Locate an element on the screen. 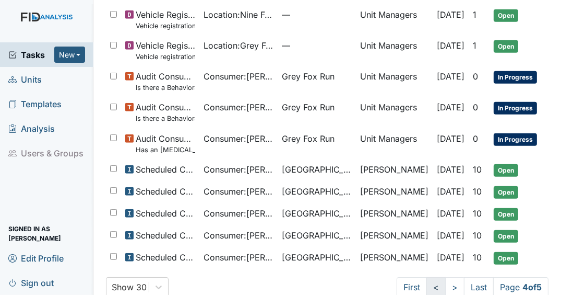  button: New is located at coordinates (70, 54).